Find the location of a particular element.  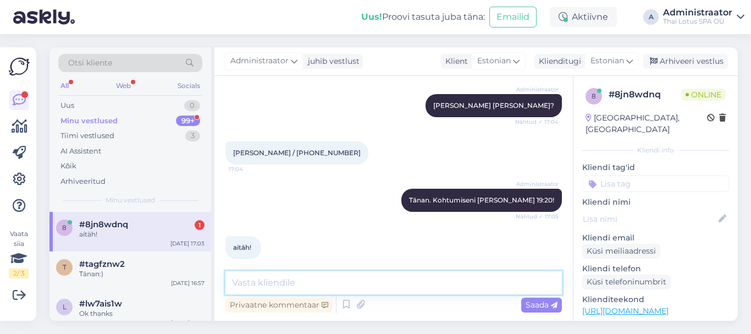

div: Arhiveeritud is located at coordinates (83, 182).